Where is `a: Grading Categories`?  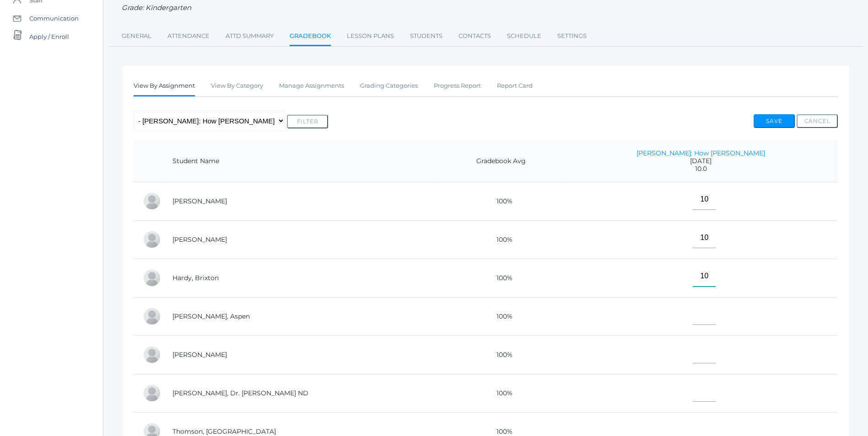
a: Grading Categories is located at coordinates (389, 86).